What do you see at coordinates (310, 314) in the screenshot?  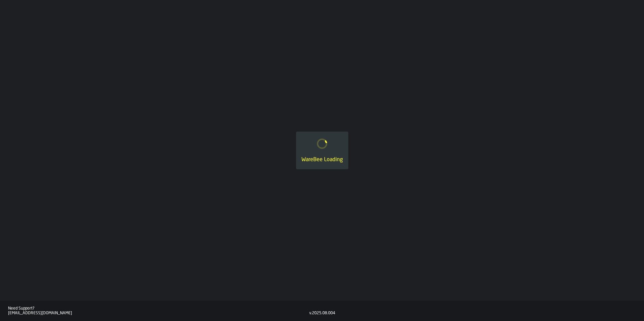 I see `div: v.` at bounding box center [310, 314].